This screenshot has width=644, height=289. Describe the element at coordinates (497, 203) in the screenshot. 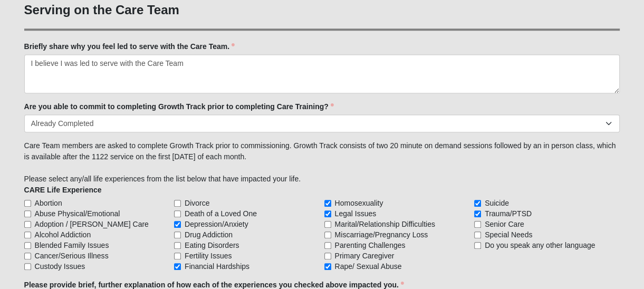

I see `span: Suicide` at that location.